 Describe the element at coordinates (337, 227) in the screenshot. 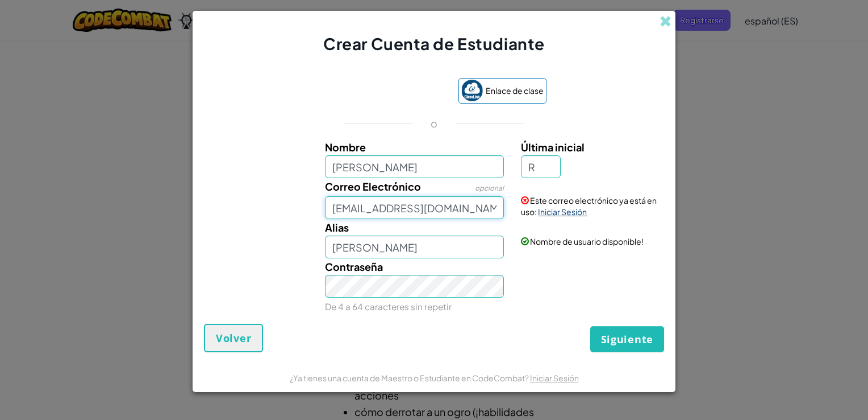

I see `span: Alias` at that location.